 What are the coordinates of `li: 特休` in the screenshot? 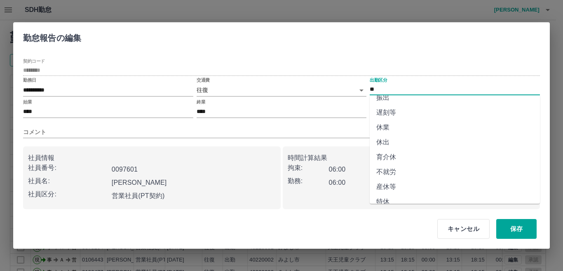 It's located at (454, 201).